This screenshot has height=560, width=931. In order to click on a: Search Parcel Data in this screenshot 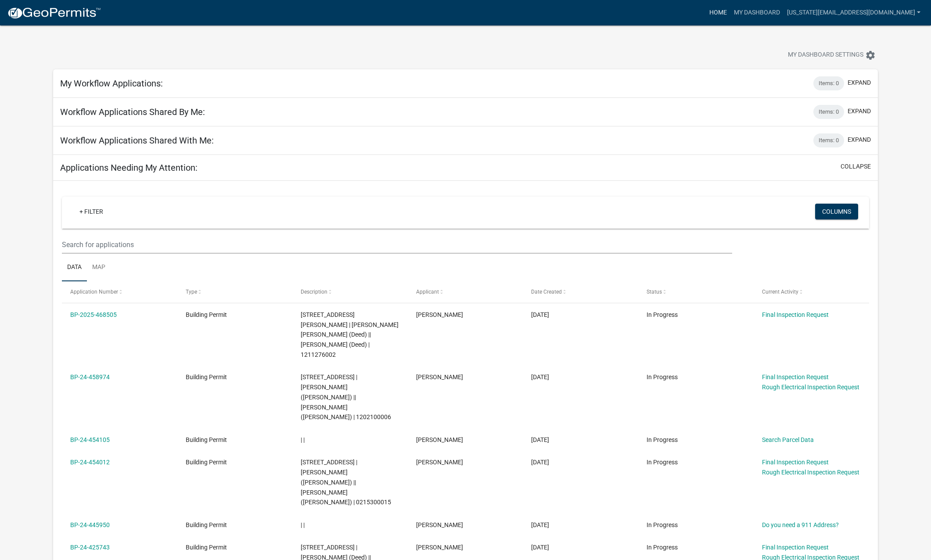, I will do `click(788, 440)`.